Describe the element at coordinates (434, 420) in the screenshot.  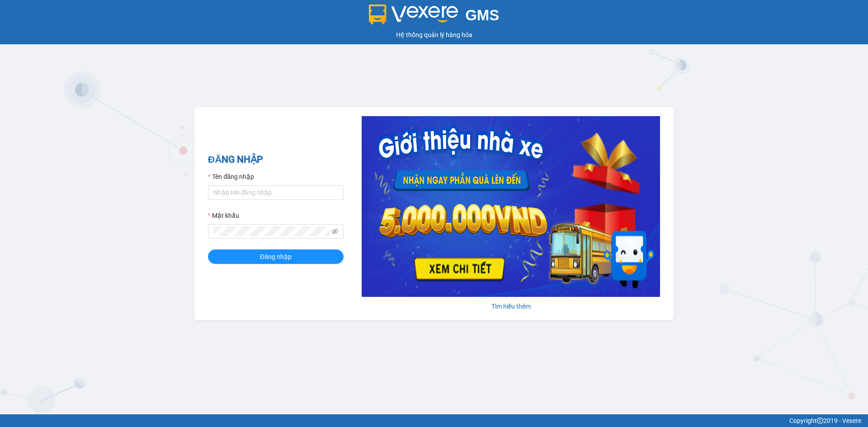
I see `div: Copyright 2019 - Vexere` at that location.